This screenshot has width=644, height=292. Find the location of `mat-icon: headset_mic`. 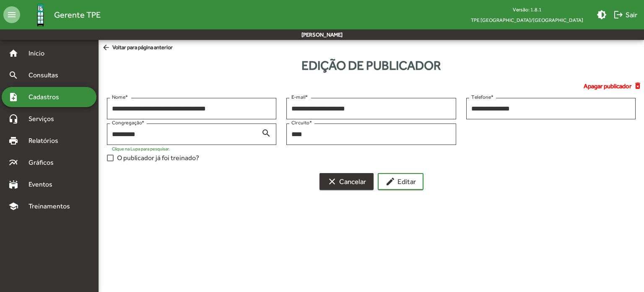

mat-icon: headset_mic is located at coordinates (13, 119).